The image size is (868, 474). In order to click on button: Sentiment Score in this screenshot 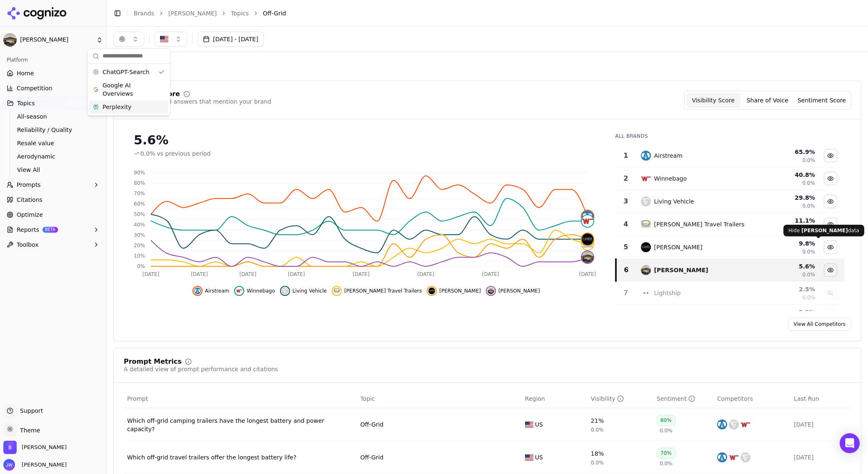, I will do `click(821, 101)`.